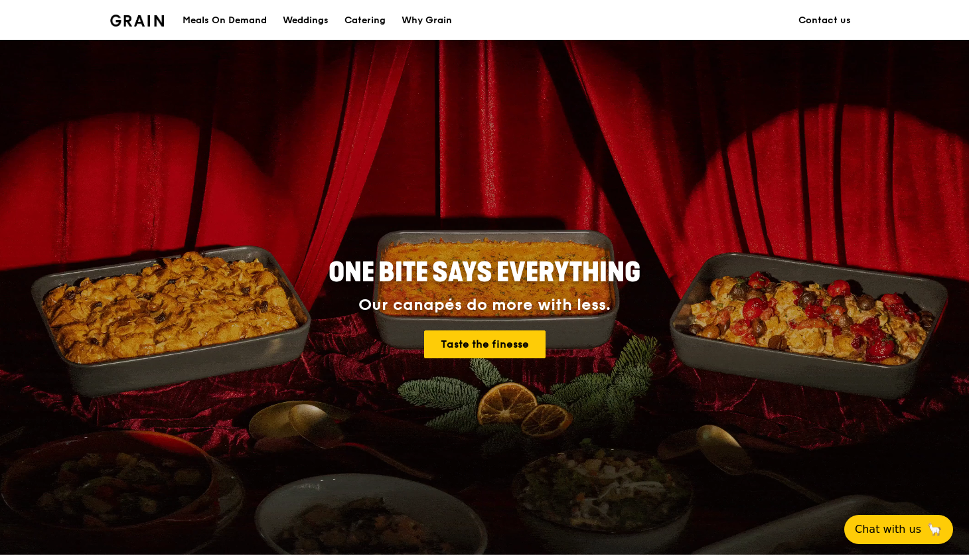 Image resolution: width=969 pixels, height=560 pixels. Describe the element at coordinates (427, 20) in the screenshot. I see `div: Why Grain` at that location.